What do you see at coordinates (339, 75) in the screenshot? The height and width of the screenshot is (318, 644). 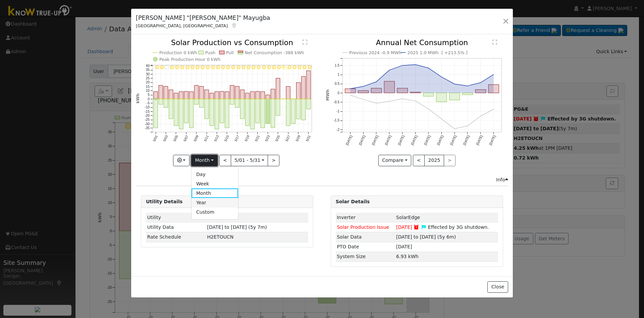 I see `text: 1` at bounding box center [339, 75].